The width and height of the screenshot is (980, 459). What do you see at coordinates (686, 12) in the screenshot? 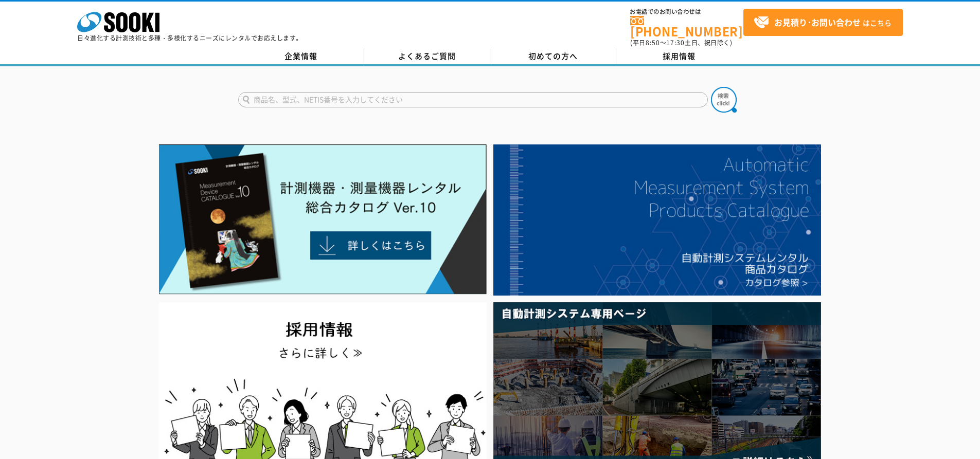
I see `span: お電話でのお問い合わせは` at bounding box center [686, 12].